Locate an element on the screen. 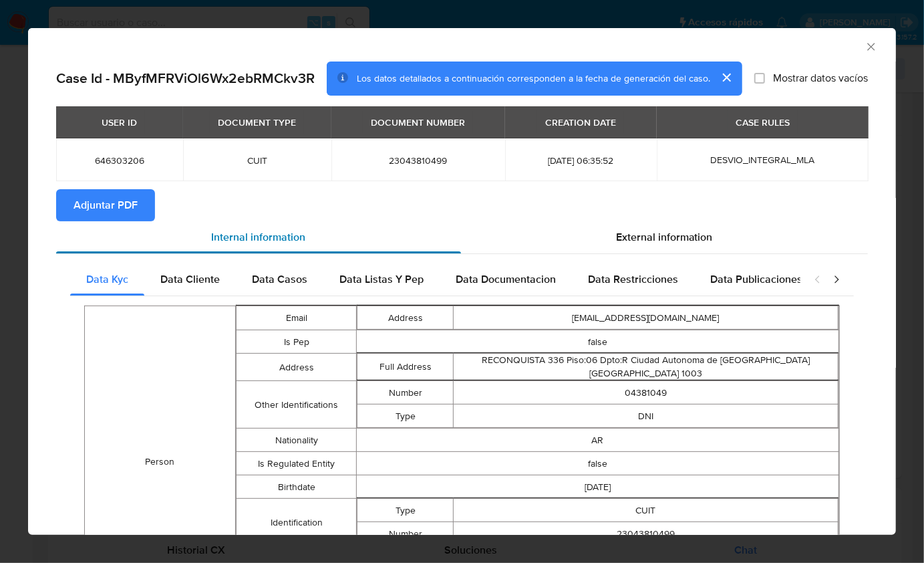 The image size is (924, 563). div: CREATION DATE is located at coordinates (581, 122).